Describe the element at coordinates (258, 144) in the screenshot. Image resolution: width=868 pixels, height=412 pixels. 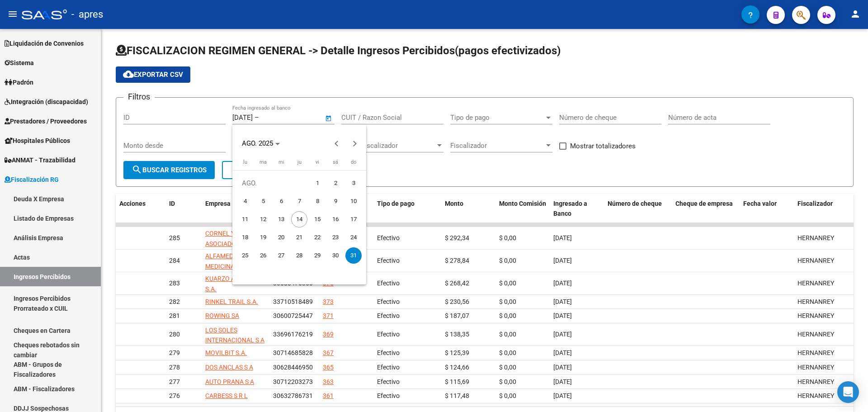
I see `span: AGO. 2025` at that location.